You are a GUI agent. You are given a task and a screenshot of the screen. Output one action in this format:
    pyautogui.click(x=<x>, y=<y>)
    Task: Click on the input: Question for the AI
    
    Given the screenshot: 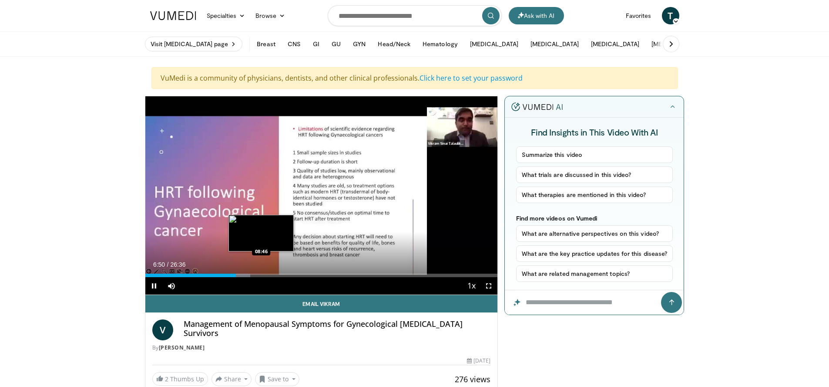 What is the action you would take?
    pyautogui.click(x=594, y=302)
    